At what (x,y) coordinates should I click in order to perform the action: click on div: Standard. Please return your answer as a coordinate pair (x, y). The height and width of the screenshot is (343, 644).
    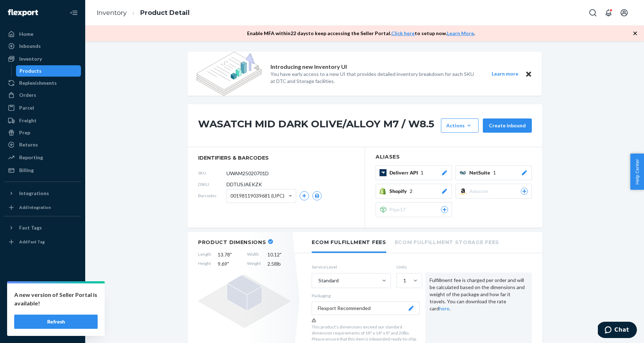
    Looking at the image, I should click on (329, 281).